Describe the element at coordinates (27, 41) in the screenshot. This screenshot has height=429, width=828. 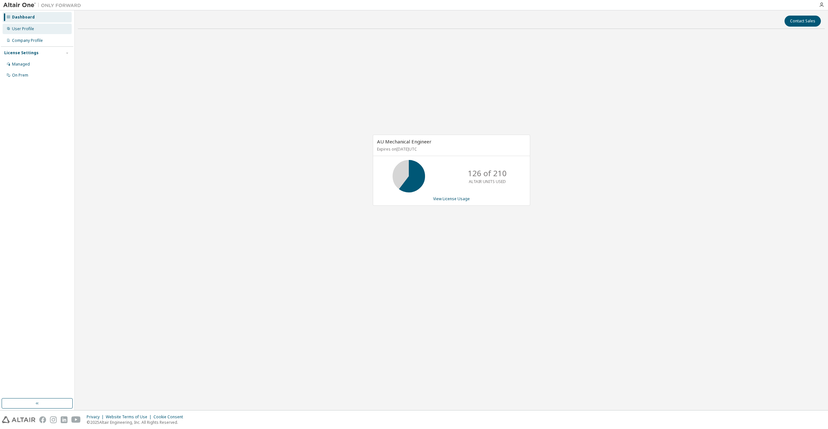
I see `div: Company Profile` at that location.